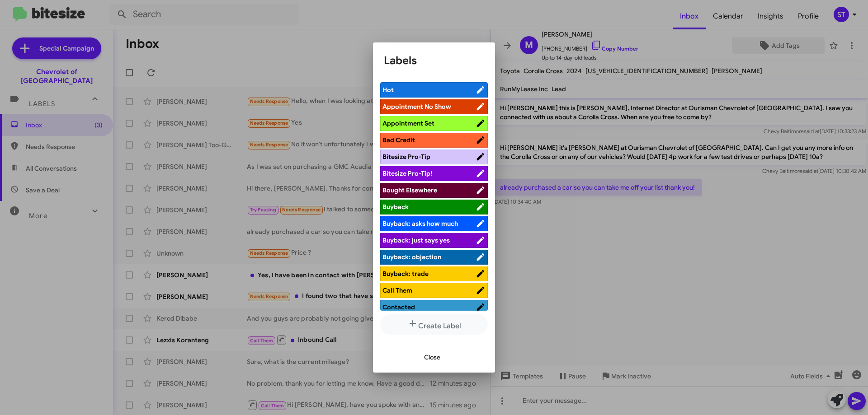 The image size is (868, 415). What do you see at coordinates (398, 291) in the screenshot?
I see `span: Call Them` at bounding box center [398, 291].